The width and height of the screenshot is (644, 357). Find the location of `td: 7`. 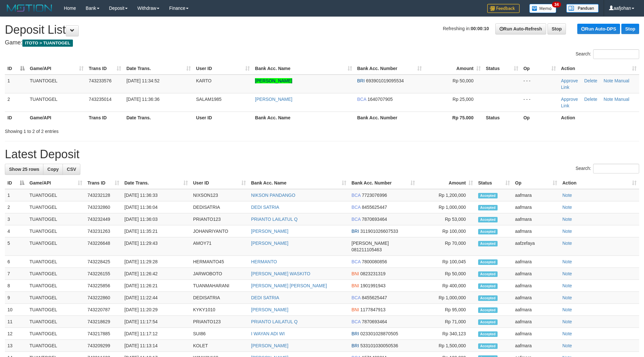

td: 7 is located at coordinates (16, 274).